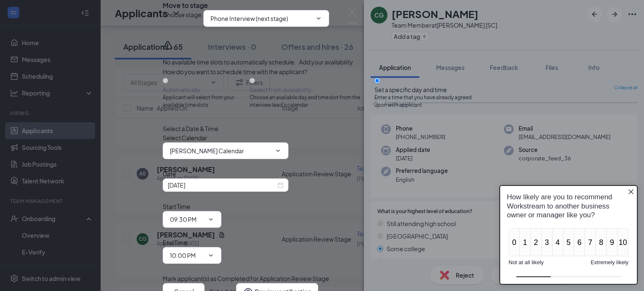  I want to click on span: Date, so click(169, 174).